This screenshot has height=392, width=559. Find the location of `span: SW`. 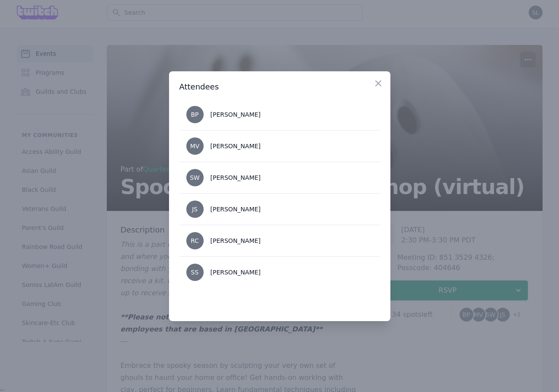

span: SW is located at coordinates (194, 178).